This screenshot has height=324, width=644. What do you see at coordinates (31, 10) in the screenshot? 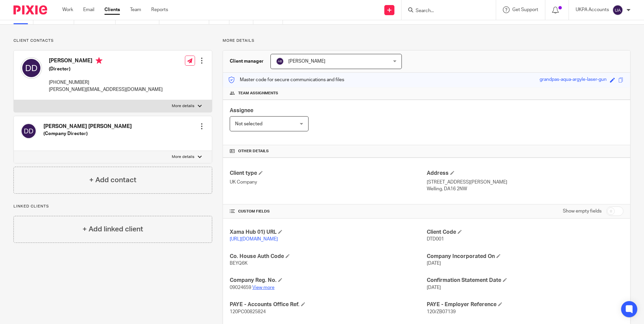
I see `img: Pixie` at bounding box center [31, 10].